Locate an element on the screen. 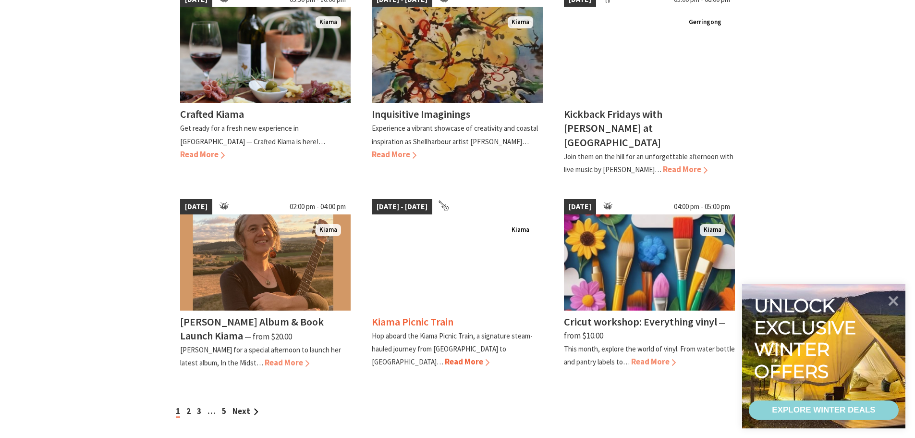 The width and height of the screenshot is (915, 438). a: EXPLORE WINTER DEALS is located at coordinates (824, 410).